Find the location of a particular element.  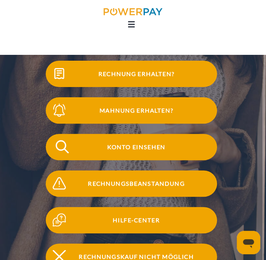

button: Rechnungsbeanstandung is located at coordinates (131, 184).